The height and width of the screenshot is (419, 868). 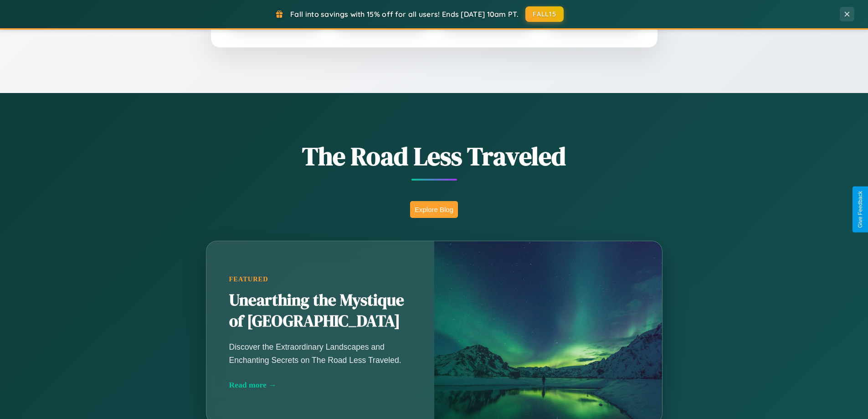 I want to click on div: Give Feedback, so click(x=860, y=210).